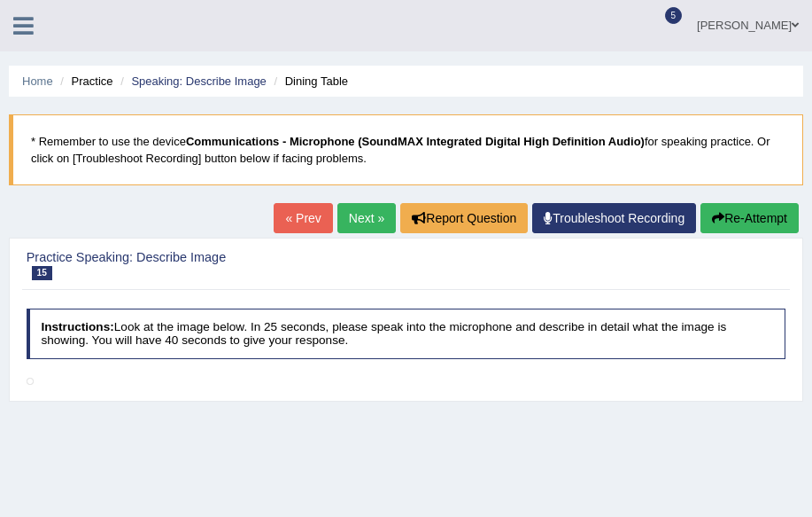 The width and height of the screenshot is (812, 517). What do you see at coordinates (406, 333) in the screenshot?
I see `h4: Look at the image below. In 25 seconds, please speak into the microphone and describe in detail w...` at bounding box center [406, 333].